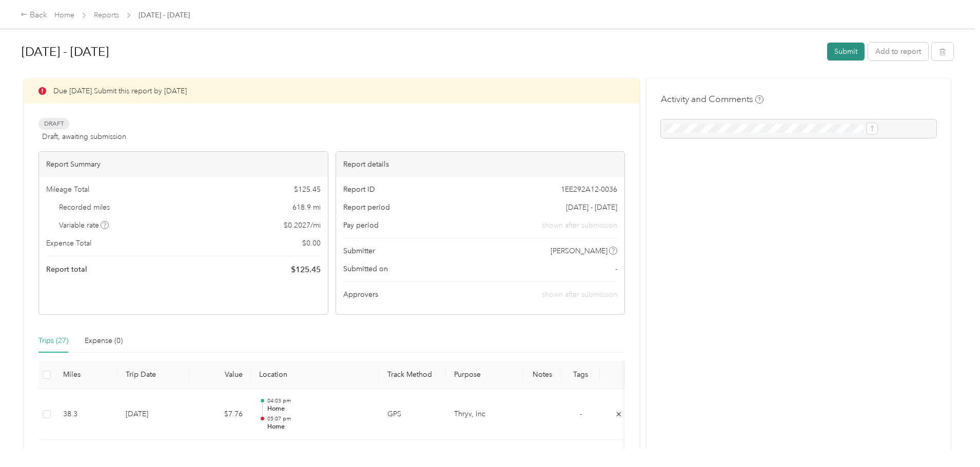  What do you see at coordinates (153, 375) in the screenshot?
I see `th: Trip Date` at bounding box center [153, 375].